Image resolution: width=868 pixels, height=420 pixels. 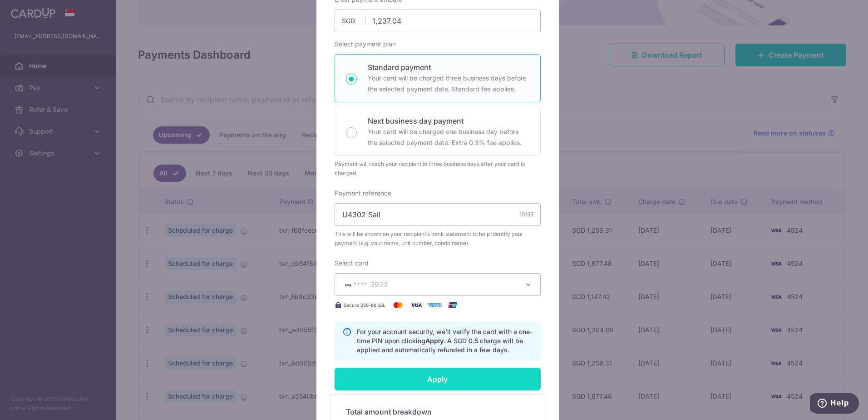 I want to click on input: 0.00, so click(x=437, y=20).